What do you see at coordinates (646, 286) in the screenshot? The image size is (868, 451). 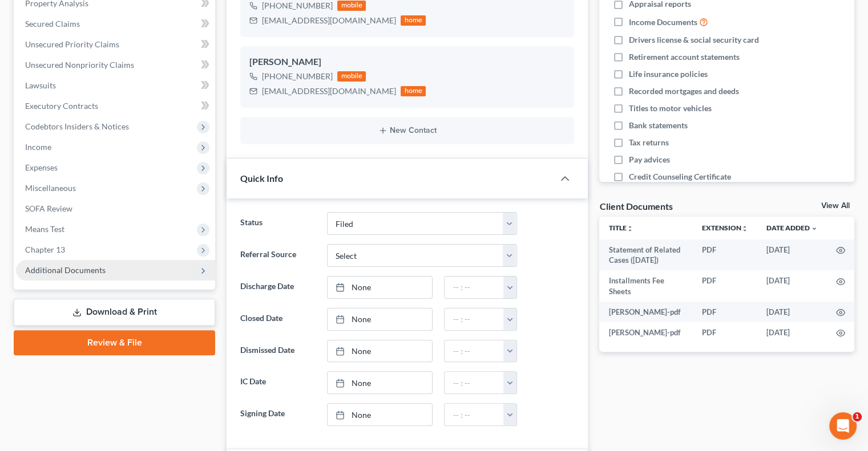 I see `td: Installments Fee Sheets` at bounding box center [646, 286].